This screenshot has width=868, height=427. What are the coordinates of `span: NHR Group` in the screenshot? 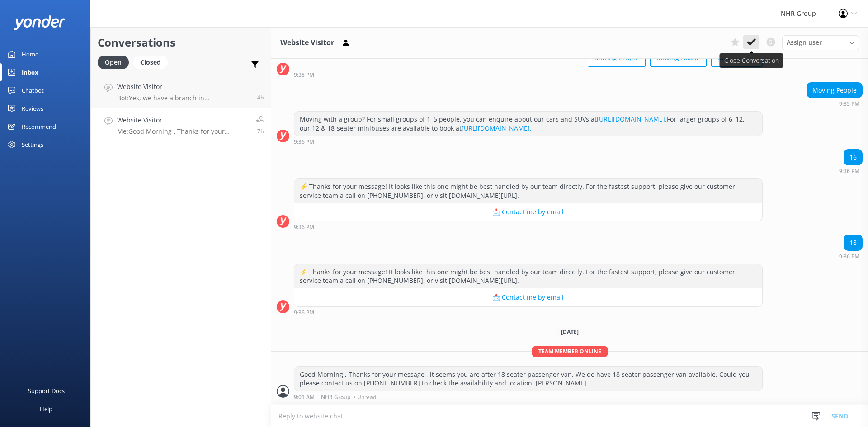 It's located at (336, 397).